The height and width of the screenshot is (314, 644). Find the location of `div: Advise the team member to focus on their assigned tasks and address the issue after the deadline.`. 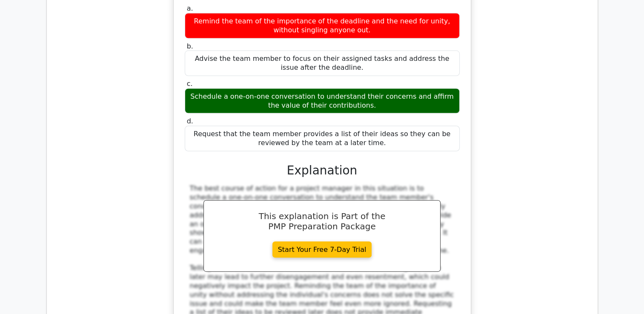

div: Advise the team member to focus on their assigned tasks and address the issue after the deadline. is located at coordinates (322, 63).